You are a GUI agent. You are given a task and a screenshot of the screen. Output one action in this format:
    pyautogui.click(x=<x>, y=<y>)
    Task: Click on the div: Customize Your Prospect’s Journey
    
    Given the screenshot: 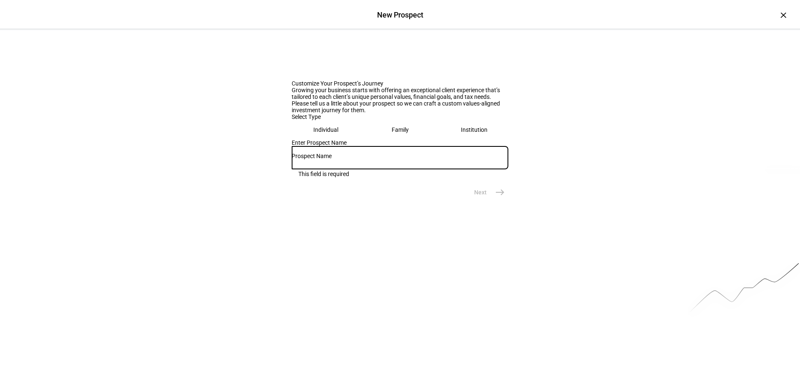 What is the action you would take?
    pyautogui.click(x=400, y=83)
    